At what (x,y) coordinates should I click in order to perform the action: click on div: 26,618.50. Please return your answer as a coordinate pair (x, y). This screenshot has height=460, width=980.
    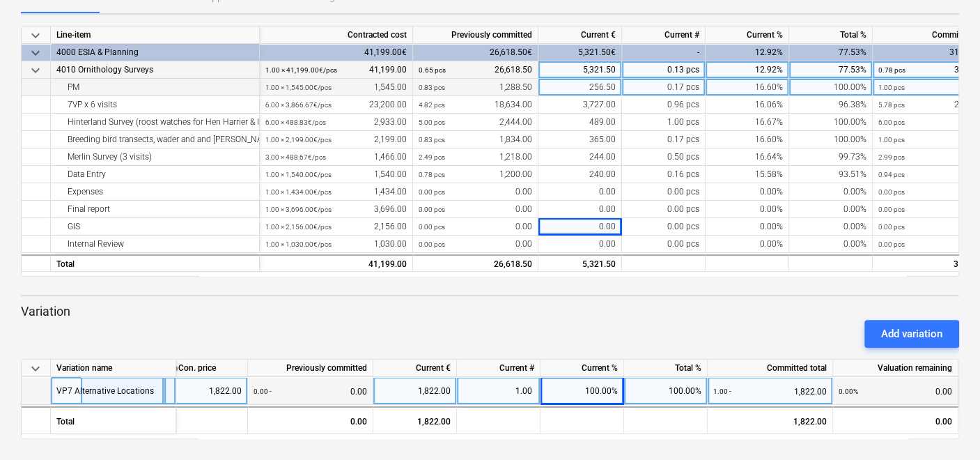
    Looking at the image, I should click on (475, 70).